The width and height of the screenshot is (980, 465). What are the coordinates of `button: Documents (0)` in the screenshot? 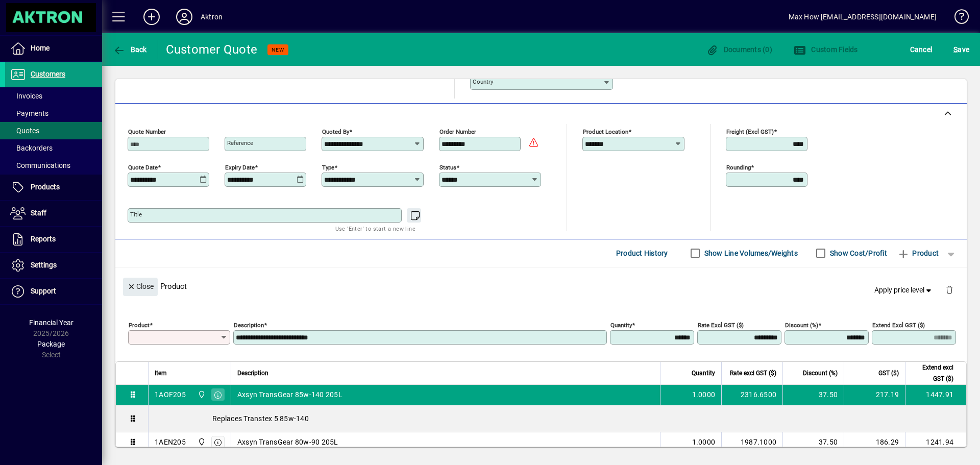 It's located at (739, 49).